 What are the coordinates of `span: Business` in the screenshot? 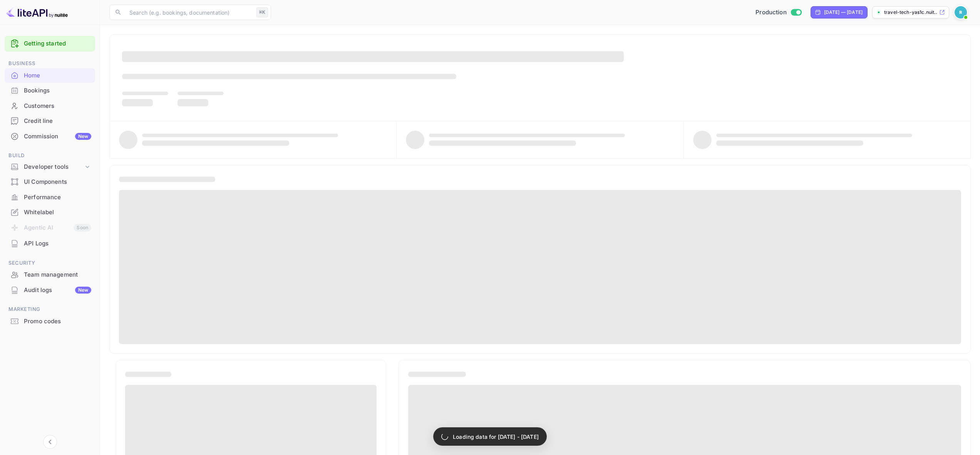 It's located at (49, 63).